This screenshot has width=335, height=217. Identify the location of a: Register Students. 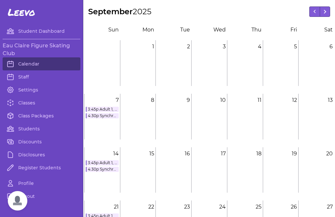
(41, 168).